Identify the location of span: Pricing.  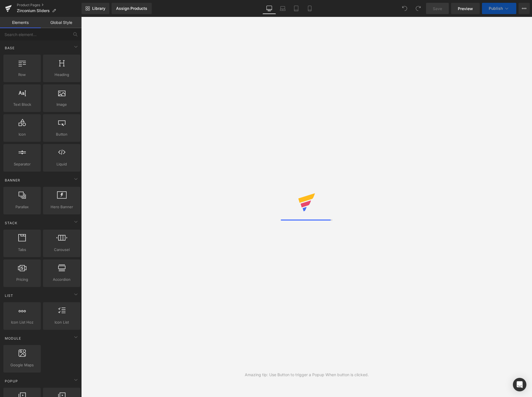
(22, 279).